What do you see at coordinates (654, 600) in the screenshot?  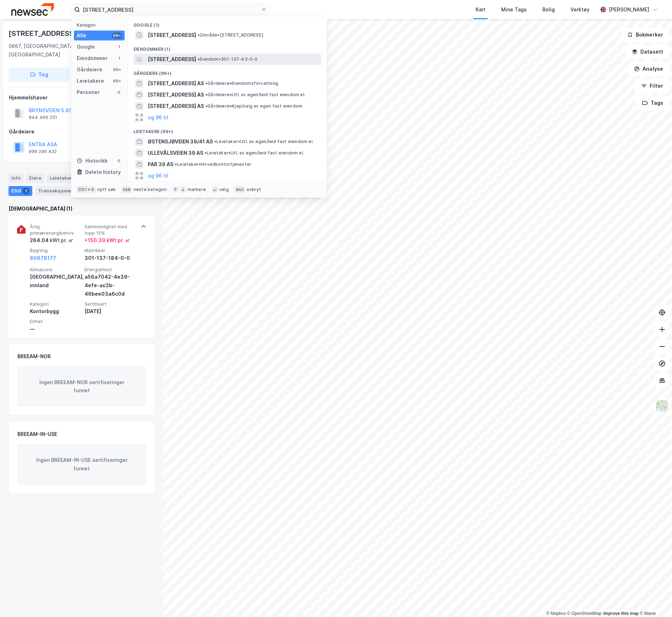 I see `div: Kontrollprogram for chat` at bounding box center [654, 600].